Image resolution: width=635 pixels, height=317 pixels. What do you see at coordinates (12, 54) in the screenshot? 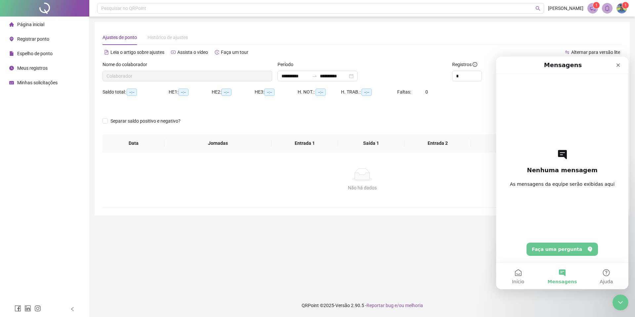
I see `span: file` at bounding box center [12, 54].